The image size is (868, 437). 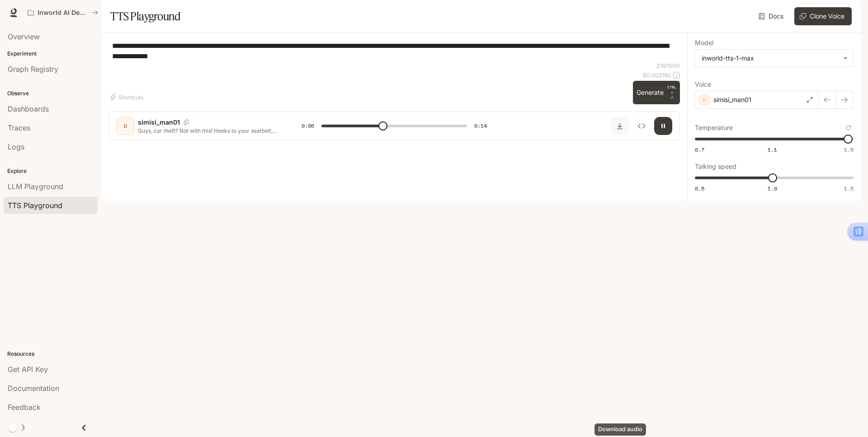 I want to click on p: Model, so click(x=703, y=43).